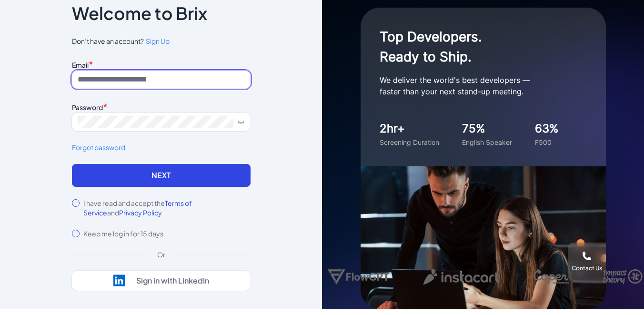  I want to click on span: Terms of Service, so click(138, 208).